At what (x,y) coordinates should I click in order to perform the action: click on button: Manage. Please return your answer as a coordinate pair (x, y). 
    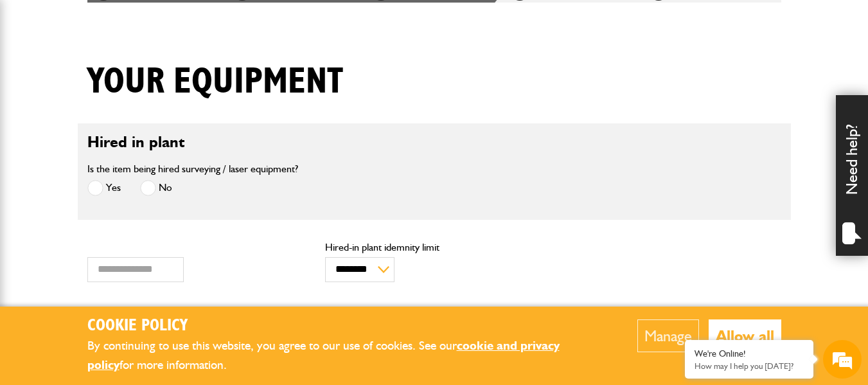
    Looking at the image, I should click on (668, 335).